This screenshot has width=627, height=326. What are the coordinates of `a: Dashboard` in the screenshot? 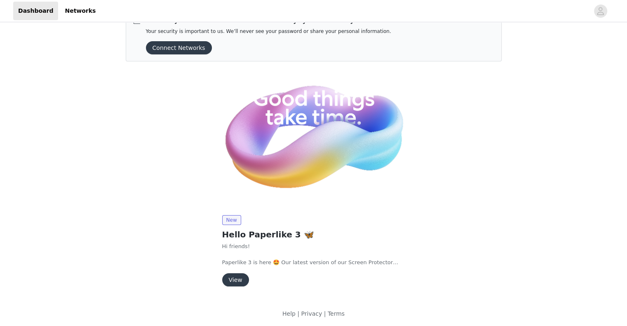 It's located at (35, 11).